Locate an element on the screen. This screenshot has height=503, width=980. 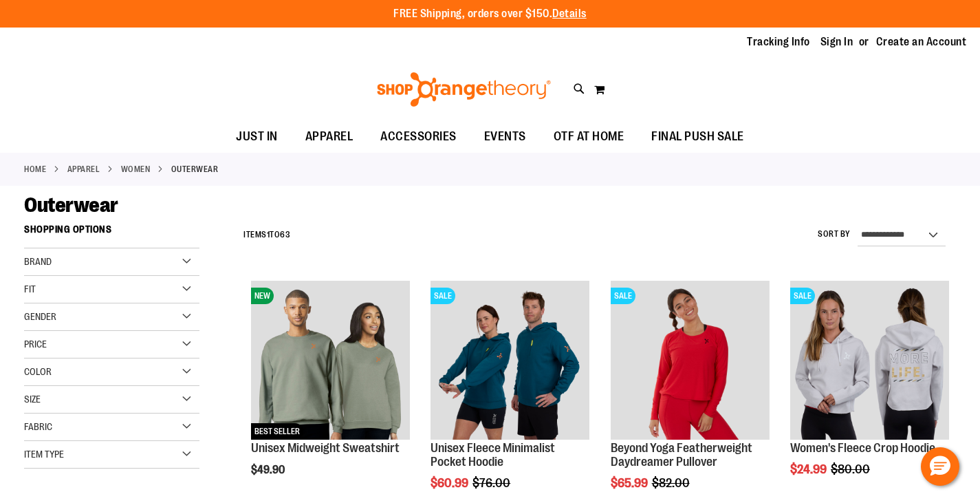
a: Sign In is located at coordinates (837, 42).